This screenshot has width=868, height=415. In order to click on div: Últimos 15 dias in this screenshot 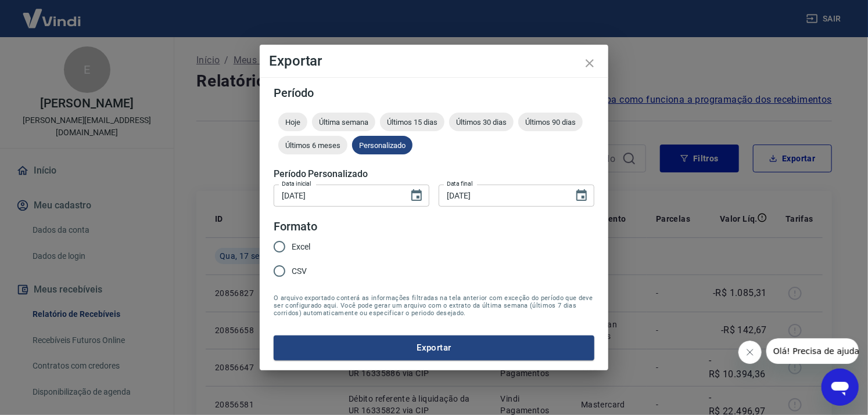, I will do `click(412, 122)`.